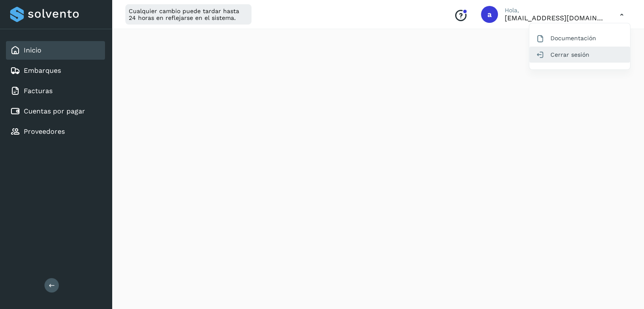  What do you see at coordinates (56, 111) in the screenshot?
I see `div: Cuentas por pagar` at bounding box center [56, 111].